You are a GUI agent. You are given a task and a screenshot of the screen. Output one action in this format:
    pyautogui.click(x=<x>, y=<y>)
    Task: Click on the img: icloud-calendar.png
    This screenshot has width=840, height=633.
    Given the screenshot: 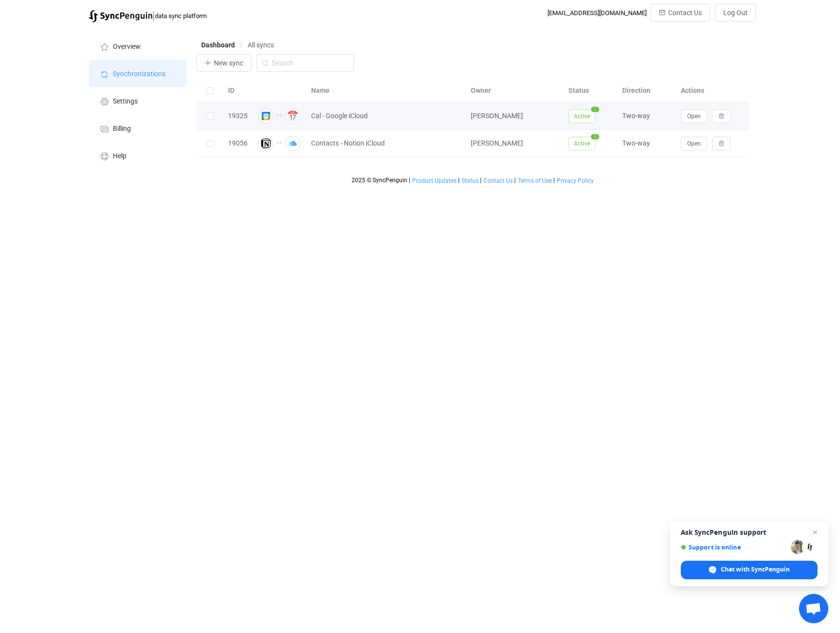 What is the action you would take?
    pyautogui.click(x=292, y=116)
    